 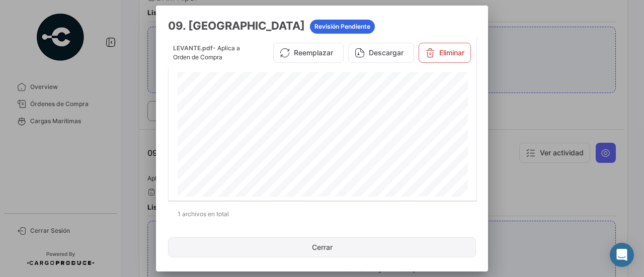 I want to click on span: Revisión Pendiente, so click(x=342, y=27).